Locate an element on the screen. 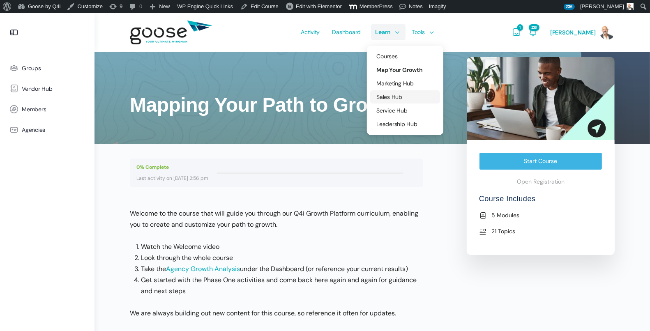 This screenshot has height=331, width=650. a: Marketing Hub is located at coordinates (405, 83).